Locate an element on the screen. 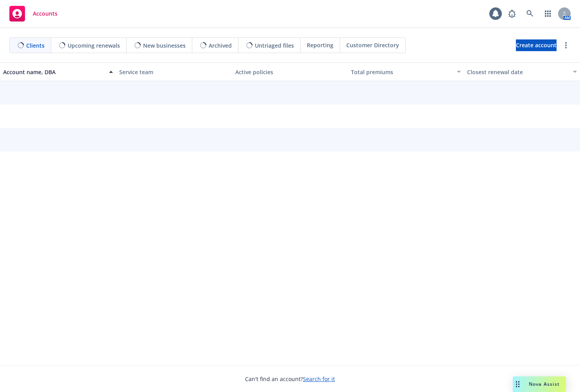 The width and height of the screenshot is (580, 392). button: Nova Assist is located at coordinates (539, 384).